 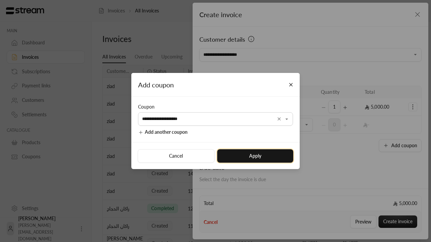 I want to click on button: Apply, so click(x=255, y=156).